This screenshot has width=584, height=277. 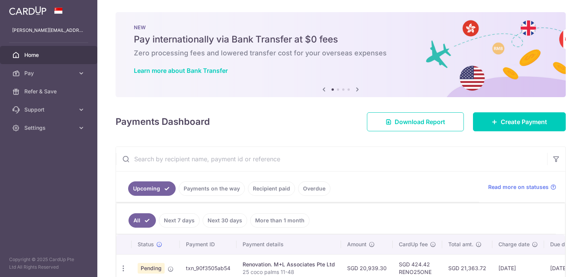 What do you see at coordinates (419, 122) in the screenshot?
I see `span: Download Report` at bounding box center [419, 122].